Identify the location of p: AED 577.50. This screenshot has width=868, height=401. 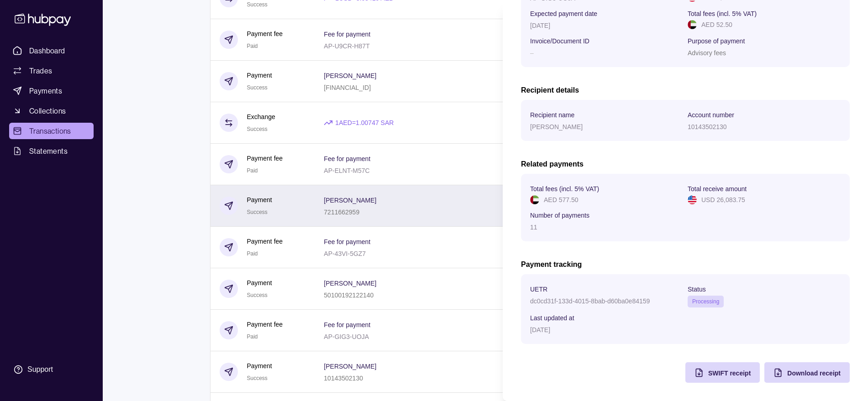
(562, 200).